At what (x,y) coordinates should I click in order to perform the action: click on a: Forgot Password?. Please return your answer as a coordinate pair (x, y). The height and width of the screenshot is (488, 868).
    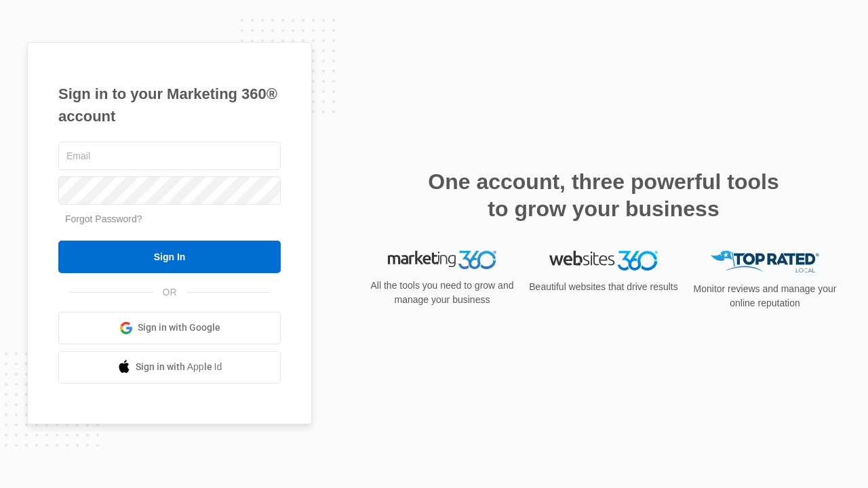
    Looking at the image, I should click on (104, 219).